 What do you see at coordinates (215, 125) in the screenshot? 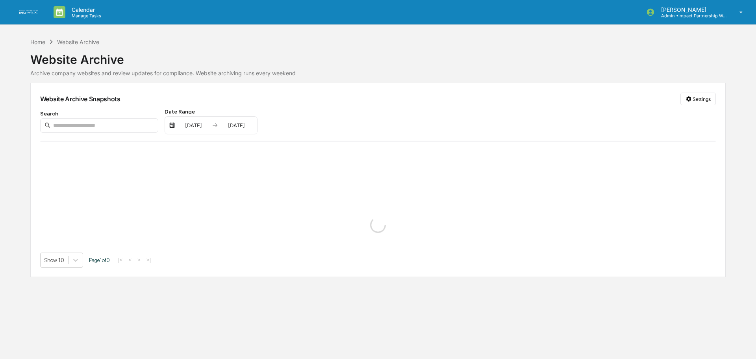
I see `img: arrow right` at bounding box center [215, 125].